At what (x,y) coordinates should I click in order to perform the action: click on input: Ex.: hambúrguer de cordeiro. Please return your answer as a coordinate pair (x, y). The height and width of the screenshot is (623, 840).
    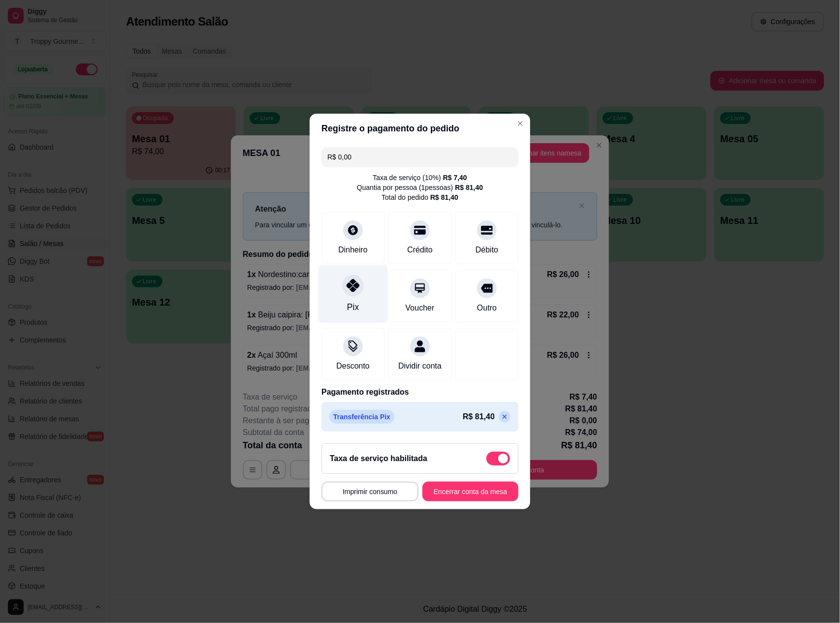
    Looking at the image, I should click on (420, 157).